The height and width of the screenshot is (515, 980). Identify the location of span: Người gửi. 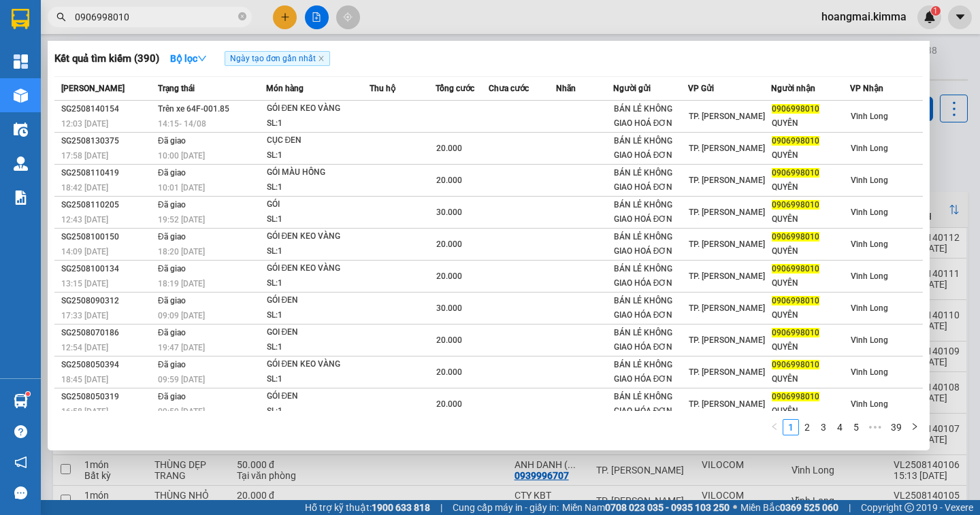
(632, 88).